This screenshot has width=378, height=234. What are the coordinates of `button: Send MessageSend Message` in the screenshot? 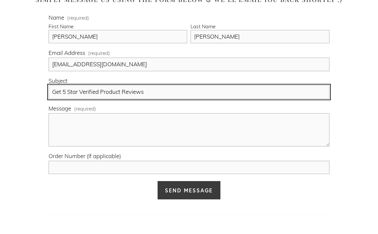 It's located at (189, 190).